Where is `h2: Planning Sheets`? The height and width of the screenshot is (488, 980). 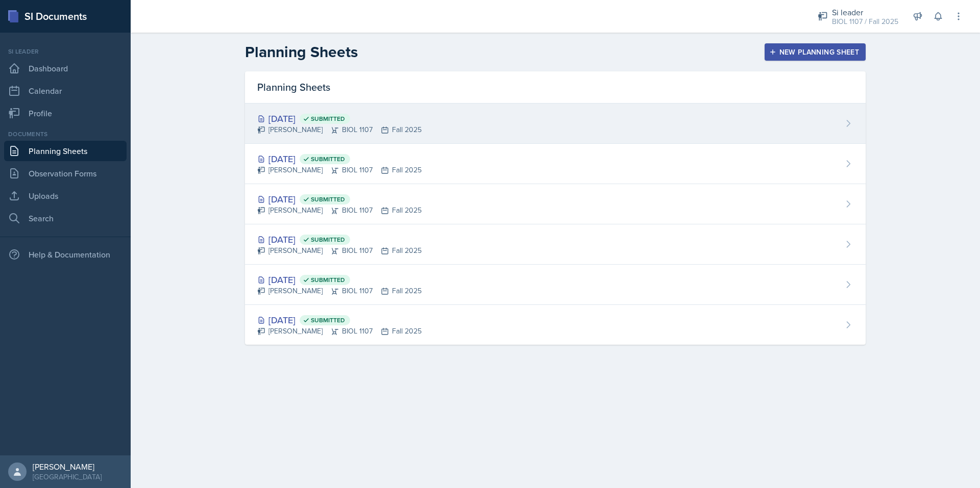
h2: Planning Sheets is located at coordinates (301, 52).